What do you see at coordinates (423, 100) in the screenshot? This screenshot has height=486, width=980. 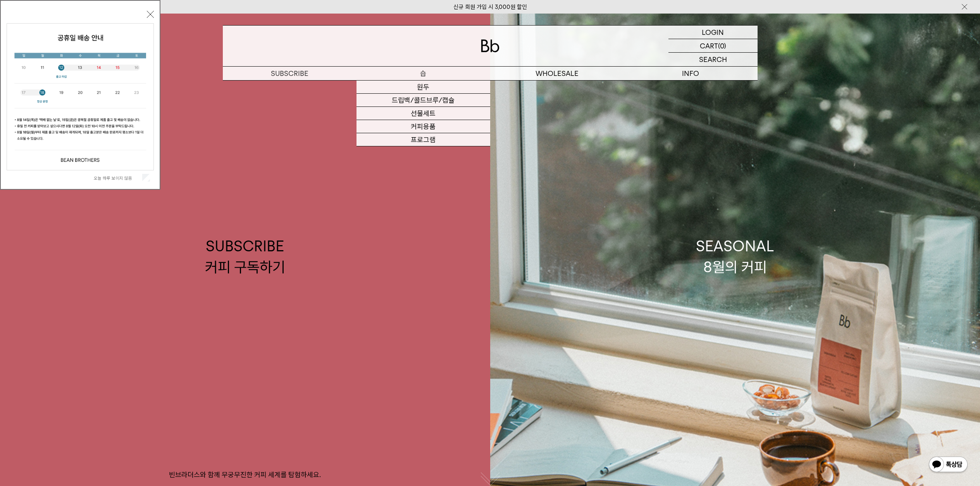 I see `a: 드립백/콜드브루/캡슐` at bounding box center [423, 100].